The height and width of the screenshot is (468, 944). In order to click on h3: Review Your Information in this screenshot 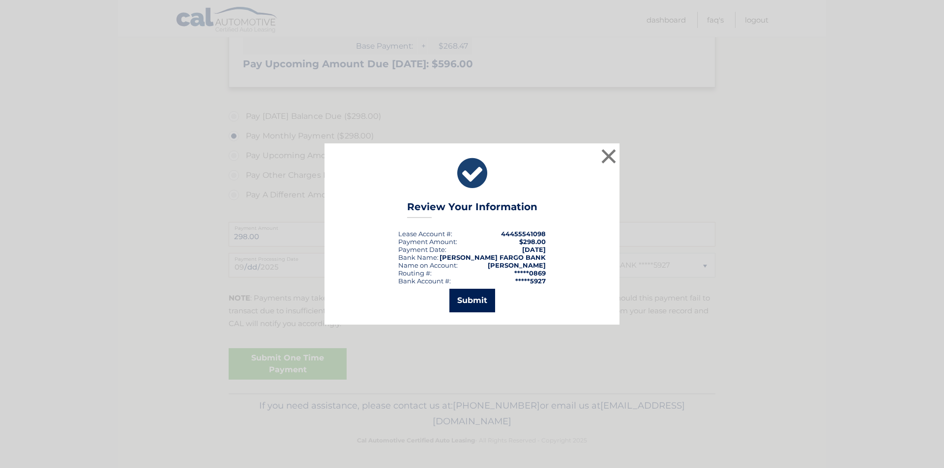, I will do `click(472, 209)`.